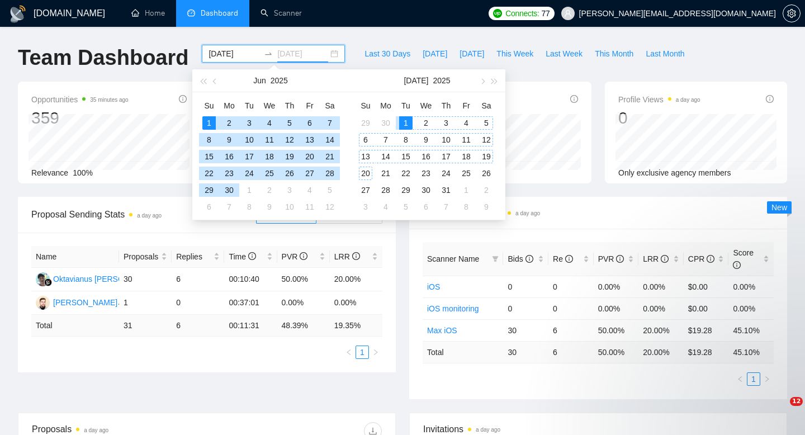 The image size is (805, 435). What do you see at coordinates (310, 173) in the screenshot?
I see `div: 27` at bounding box center [310, 173].